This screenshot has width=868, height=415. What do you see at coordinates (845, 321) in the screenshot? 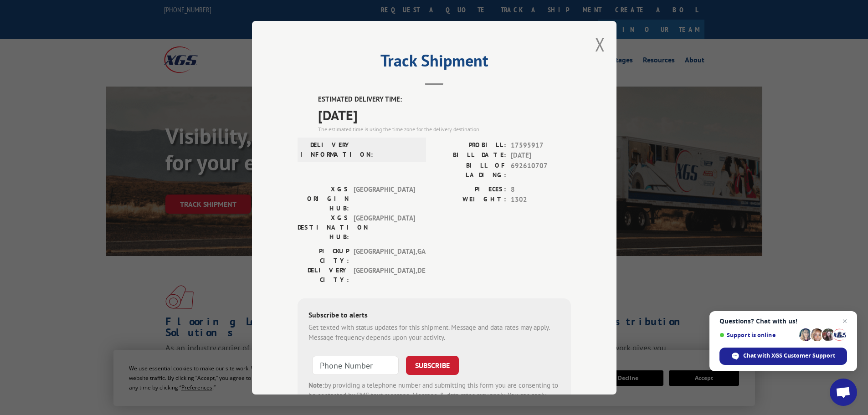
I see `span: Close chat` at bounding box center [845, 321].